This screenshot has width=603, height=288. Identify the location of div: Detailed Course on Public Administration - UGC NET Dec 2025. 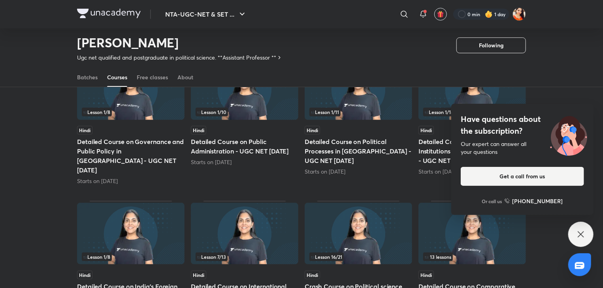
(244, 121).